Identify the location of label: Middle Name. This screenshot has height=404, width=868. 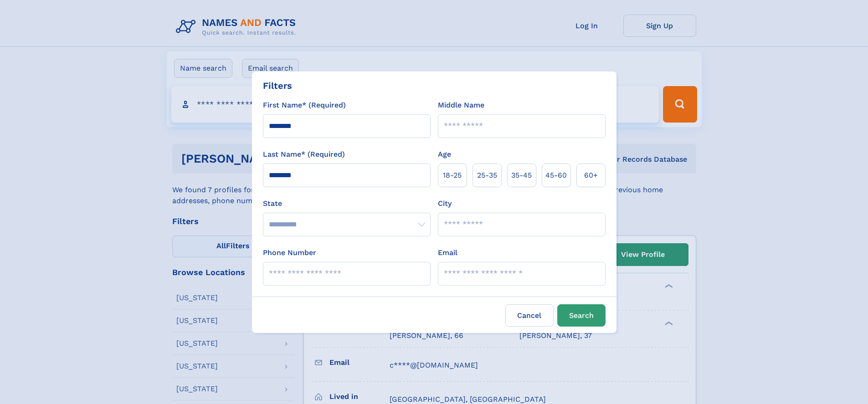
(461, 105).